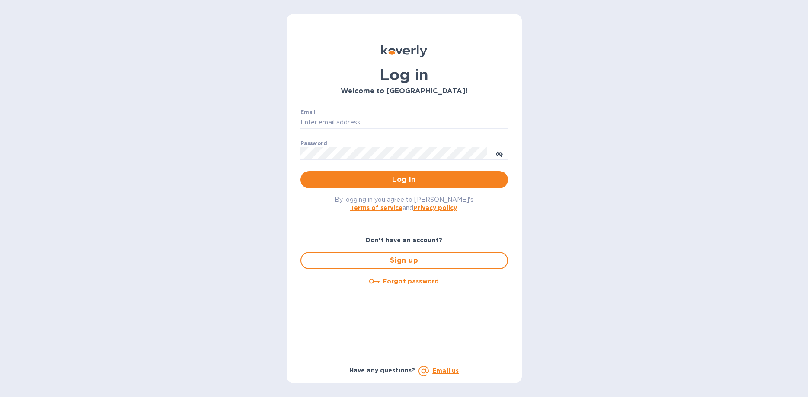 Image resolution: width=808 pixels, height=397 pixels. I want to click on img: Koverly, so click(404, 51).